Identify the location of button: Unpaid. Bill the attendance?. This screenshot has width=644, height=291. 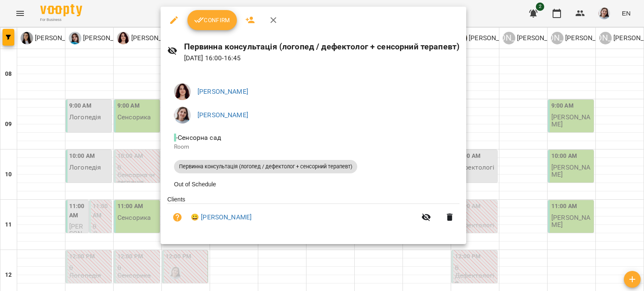
(177, 217).